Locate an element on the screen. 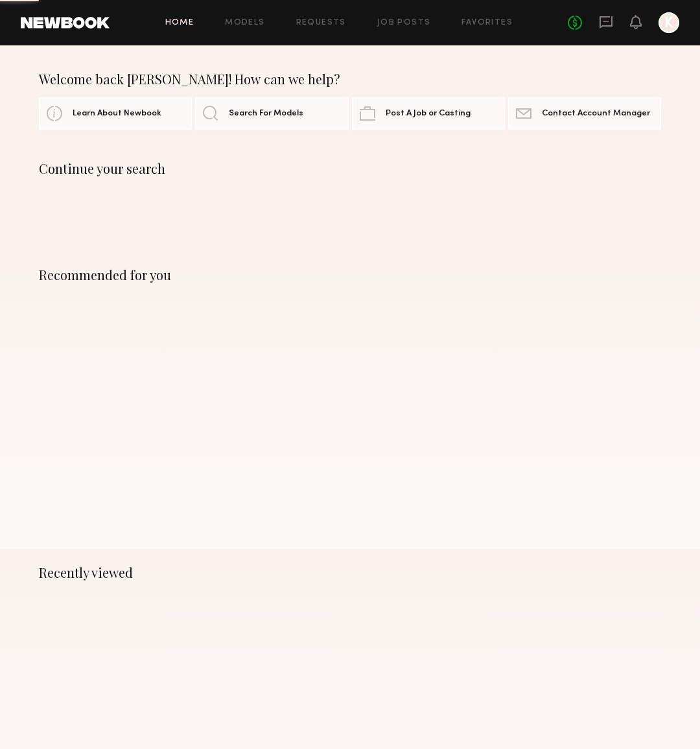 The width and height of the screenshot is (700, 749). a: Learn About Newbook is located at coordinates (115, 114).